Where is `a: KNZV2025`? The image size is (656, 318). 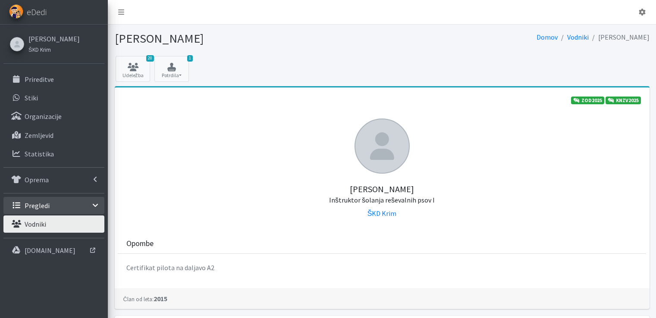 a: KNZV2025 is located at coordinates (623, 100).